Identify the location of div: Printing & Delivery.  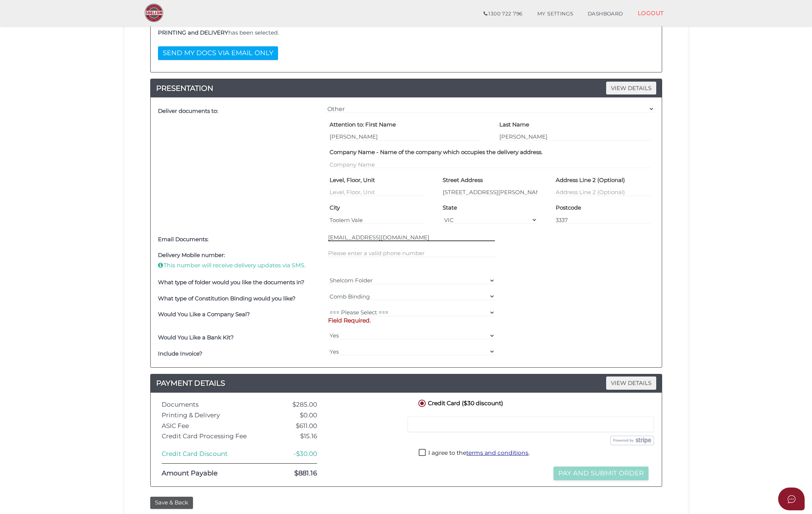
(210, 416).